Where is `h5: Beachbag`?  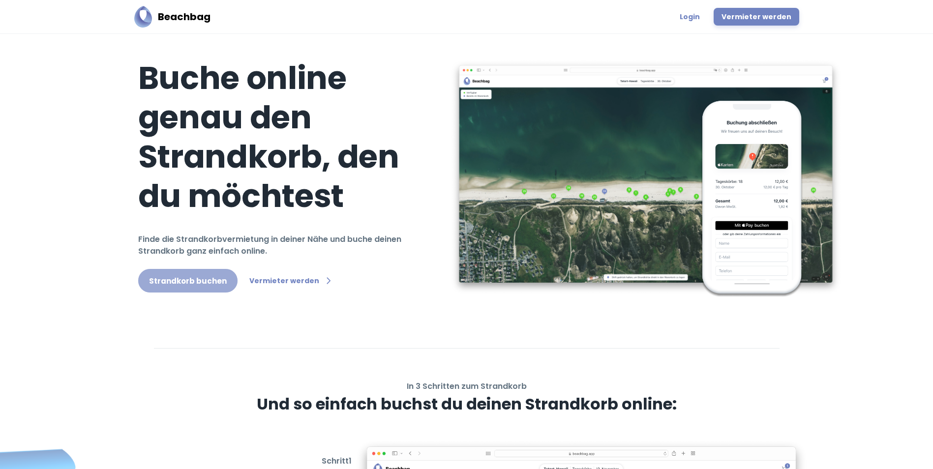
h5: Beachbag is located at coordinates (184, 17).